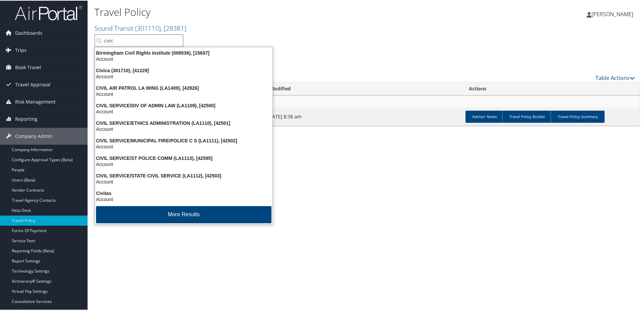 Image resolution: width=644 pixels, height=310 pixels. What do you see at coordinates (184, 123) in the screenshot?
I see `div: CIVIL SERVICE/ETHICS ADMINISTRATION (LA1110), [42501]` at bounding box center [184, 123].